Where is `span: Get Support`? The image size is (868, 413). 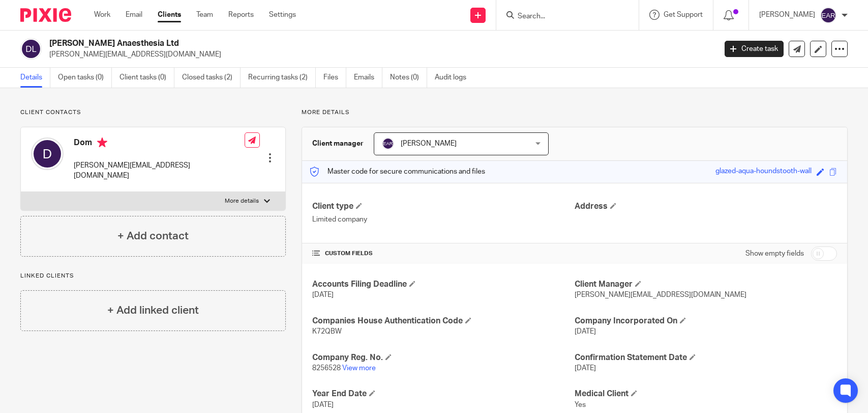 span: Get Support is located at coordinates (683, 15).